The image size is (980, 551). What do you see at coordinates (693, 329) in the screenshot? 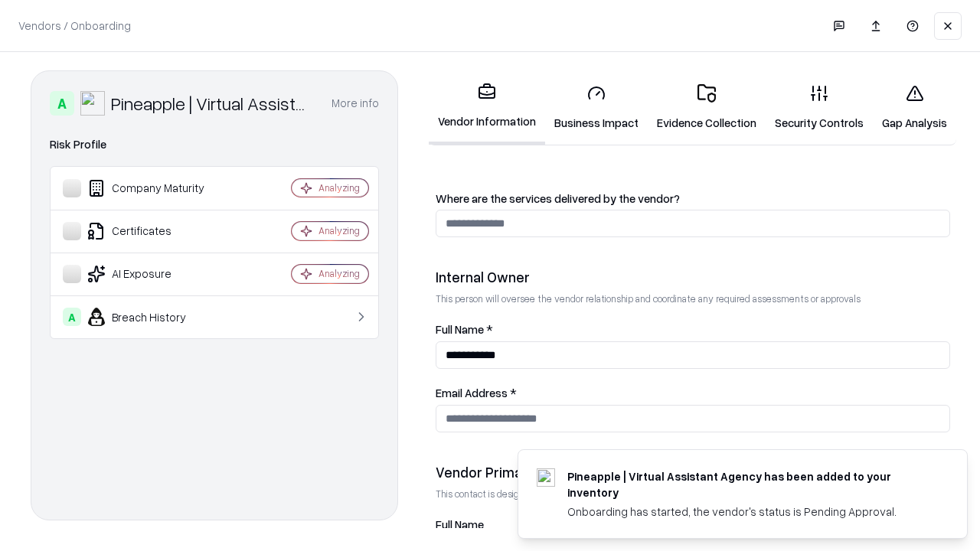
I see `label: Full Name *` at bounding box center [693, 329].